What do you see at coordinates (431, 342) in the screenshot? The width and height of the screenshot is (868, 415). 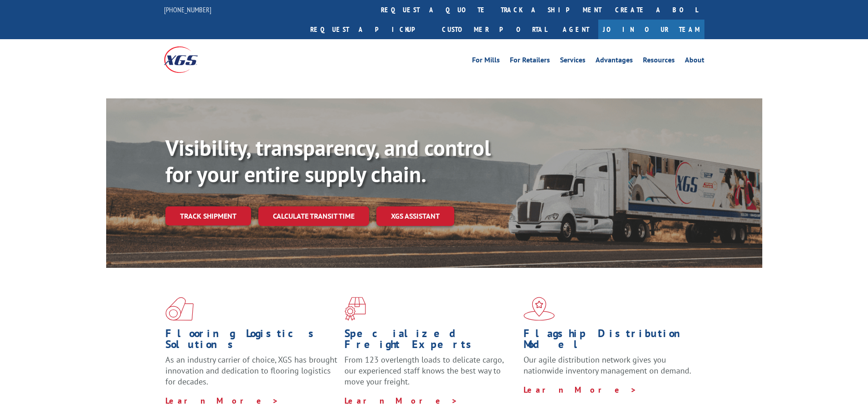 I see `h1: Specialized Freight Experts` at bounding box center [431, 342].